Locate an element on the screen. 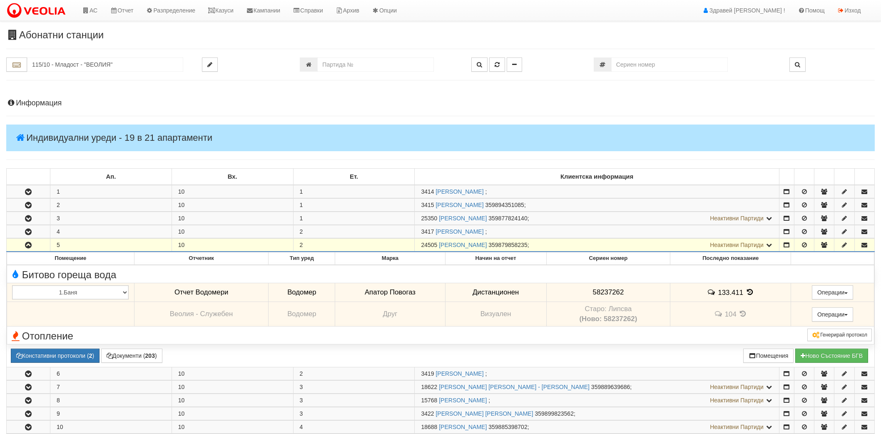 The image size is (881, 434). th: Марка is located at coordinates (390, 258).